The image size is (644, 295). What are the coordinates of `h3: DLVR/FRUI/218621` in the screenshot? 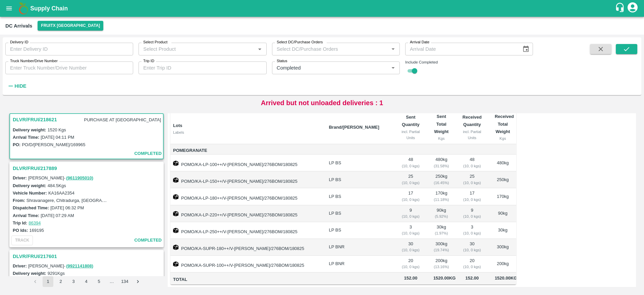 It's located at (35, 120).